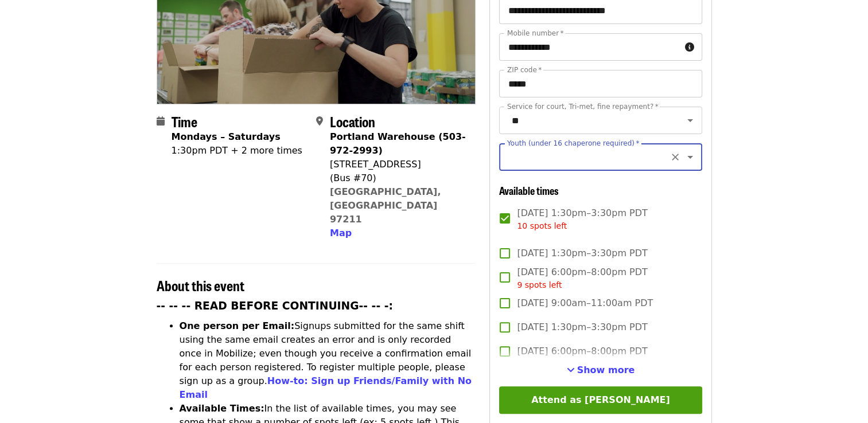 The width and height of the screenshot is (868, 423). I want to click on div: (Bus #70), so click(398, 178).